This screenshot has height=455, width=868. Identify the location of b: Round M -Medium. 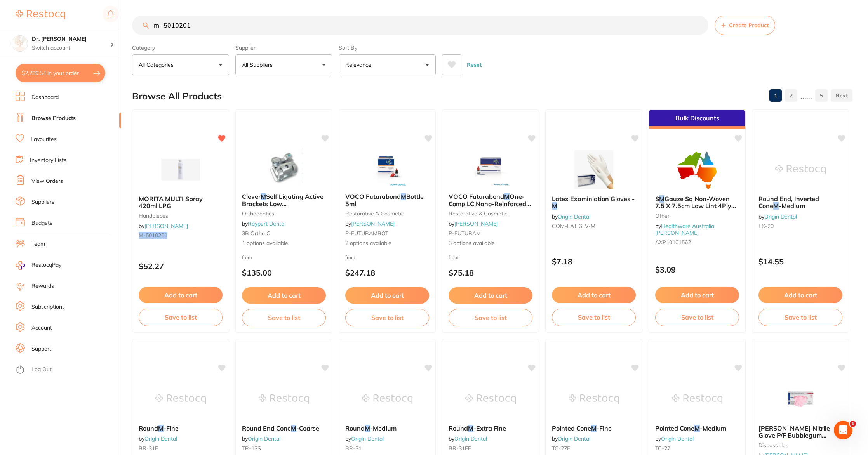
(388, 428).